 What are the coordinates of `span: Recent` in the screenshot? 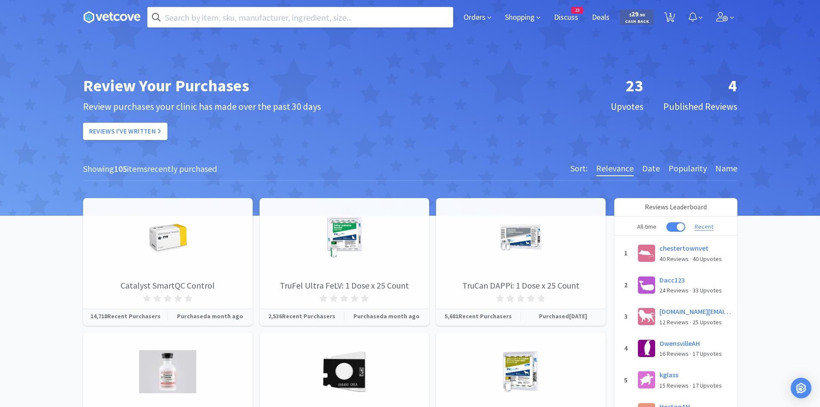 It's located at (704, 226).